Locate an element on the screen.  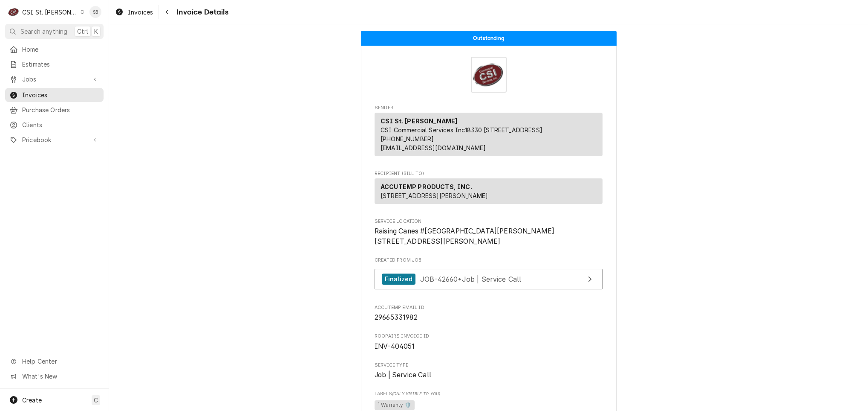
div: Accutemp email ID is located at coordinates (488, 313).